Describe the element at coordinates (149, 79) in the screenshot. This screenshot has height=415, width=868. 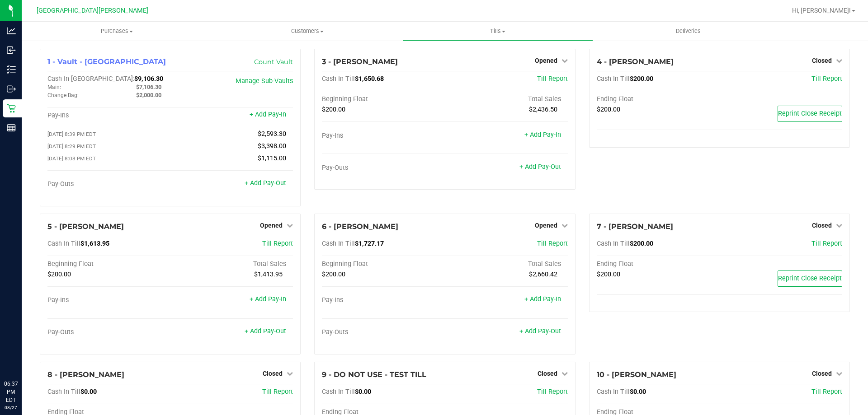
I see `span: $9,106.30` at that location.